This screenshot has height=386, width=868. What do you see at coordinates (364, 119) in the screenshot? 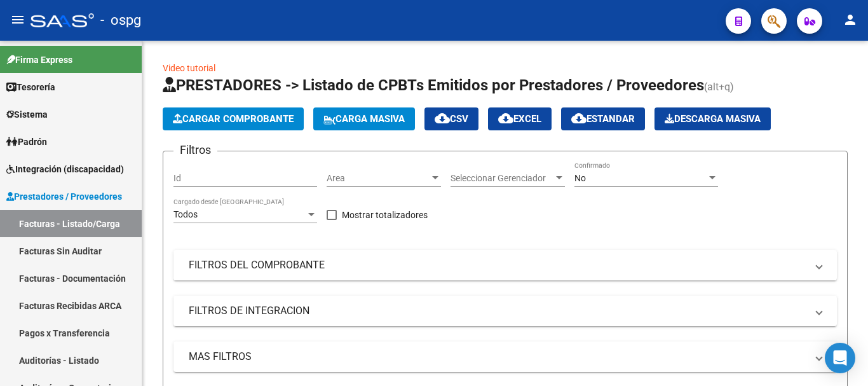
I see `button: Carga Masiva` at bounding box center [364, 119].